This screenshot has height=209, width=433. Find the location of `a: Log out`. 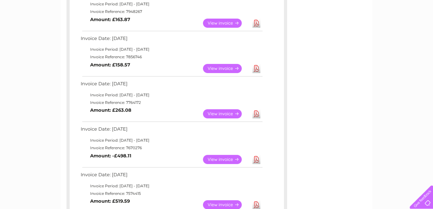

a: Log out is located at coordinates (419, 29).